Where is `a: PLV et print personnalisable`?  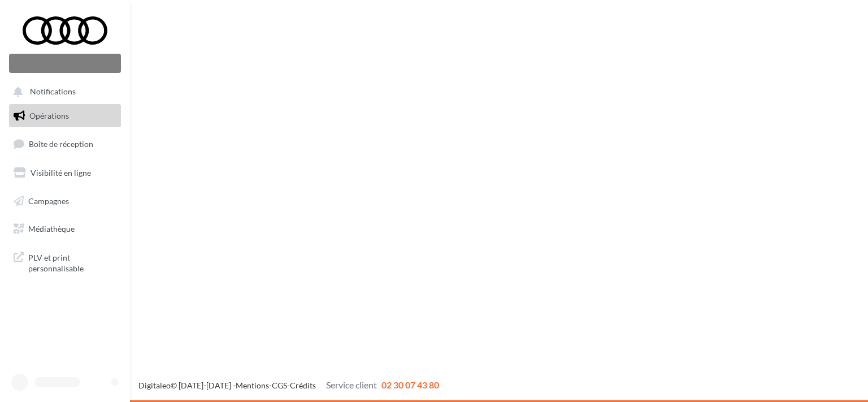
a: PLV et print personnalisable is located at coordinates (65, 261).